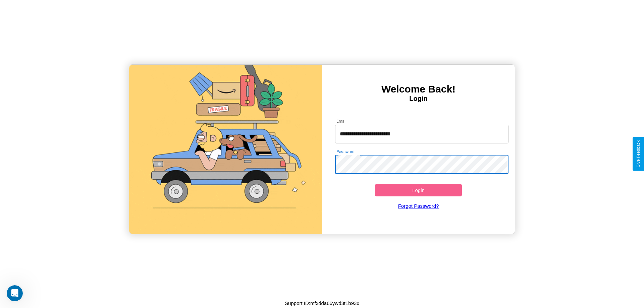  I want to click on p: Support ID: mfxdda66ywd3t1b93x, so click(322, 304).